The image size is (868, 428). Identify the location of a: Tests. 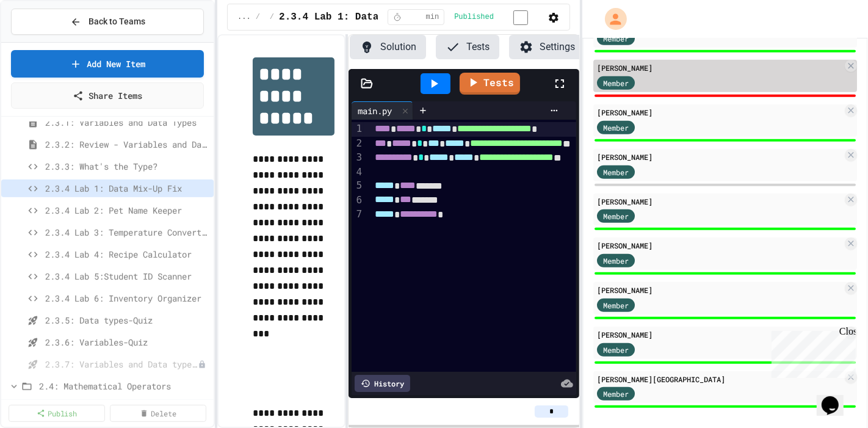
(490, 84).